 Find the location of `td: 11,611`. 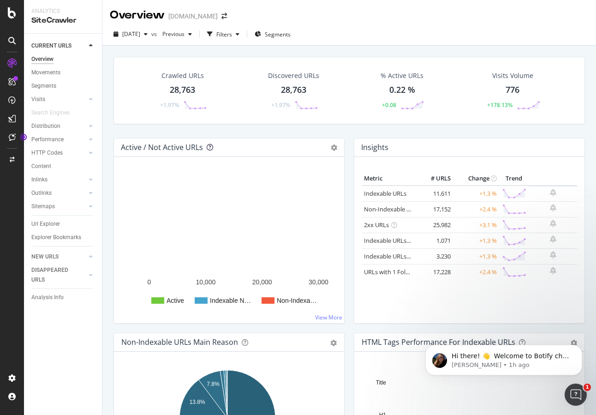

td: 11,611 is located at coordinates (435, 193).